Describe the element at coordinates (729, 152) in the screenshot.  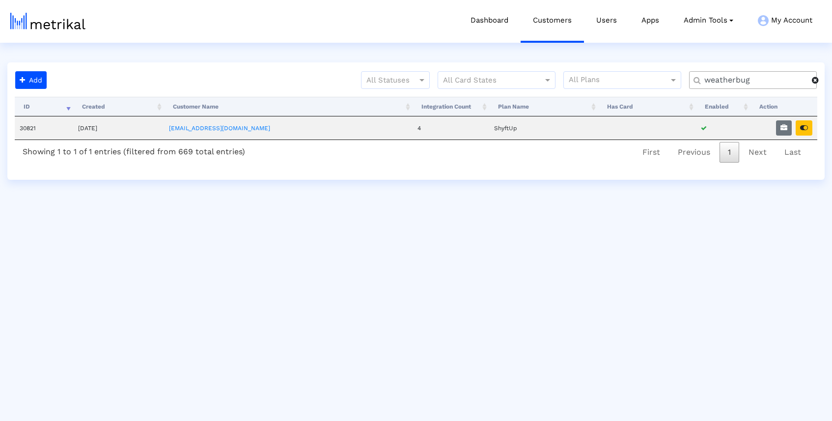
I see `a: 1` at that location.